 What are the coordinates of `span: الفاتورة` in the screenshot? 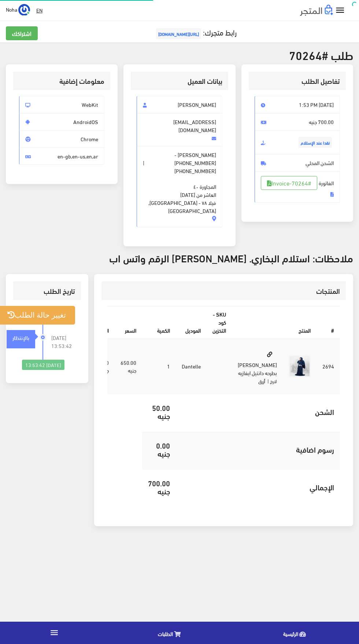 It's located at (297, 187).